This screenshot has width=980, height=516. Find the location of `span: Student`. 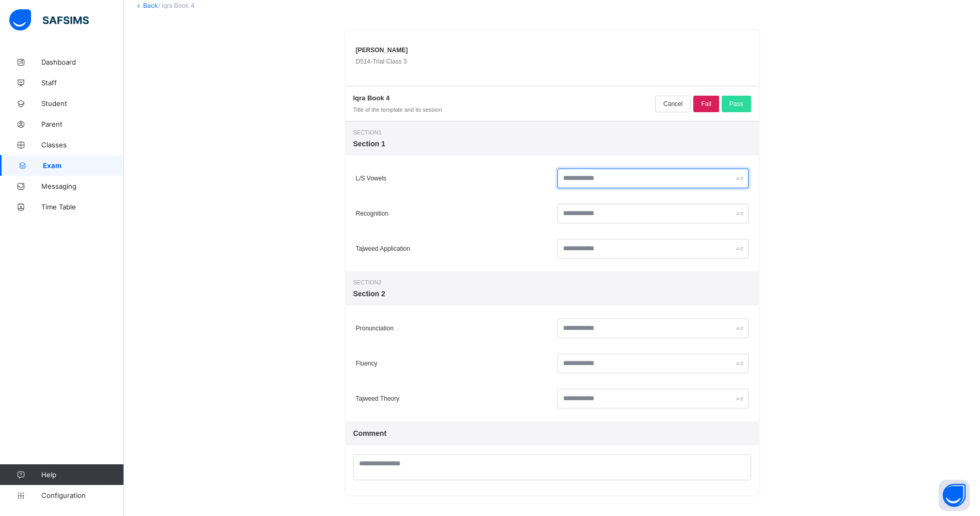

span: Student is located at coordinates (83, 103).